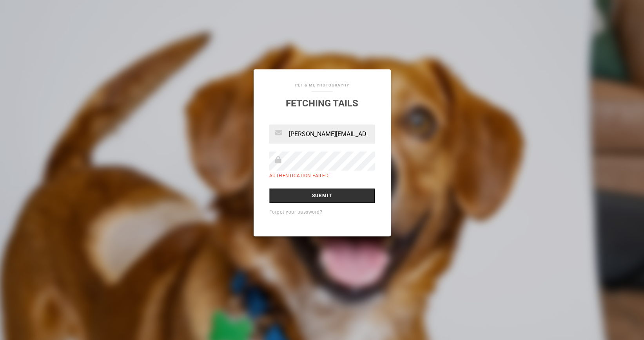  Describe the element at coordinates (322, 85) in the screenshot. I see `a: Pet & Me Photography` at that location.